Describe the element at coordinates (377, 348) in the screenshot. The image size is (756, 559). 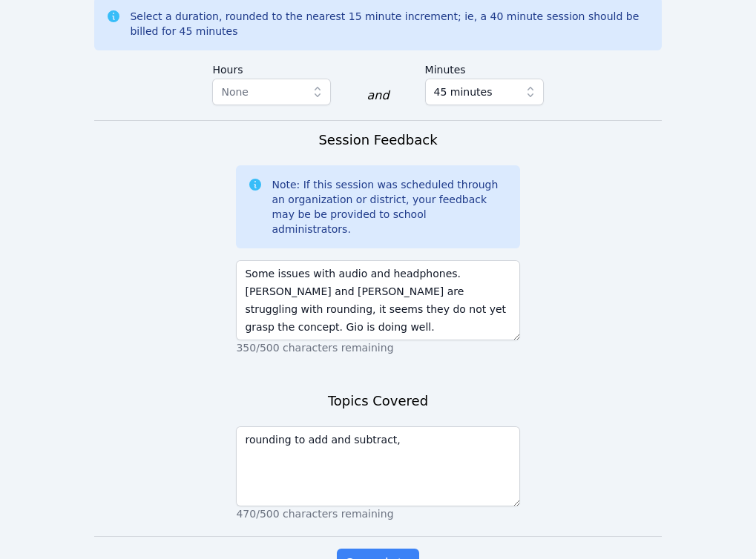
I see `p: 350/500 characters remaining` at that location.